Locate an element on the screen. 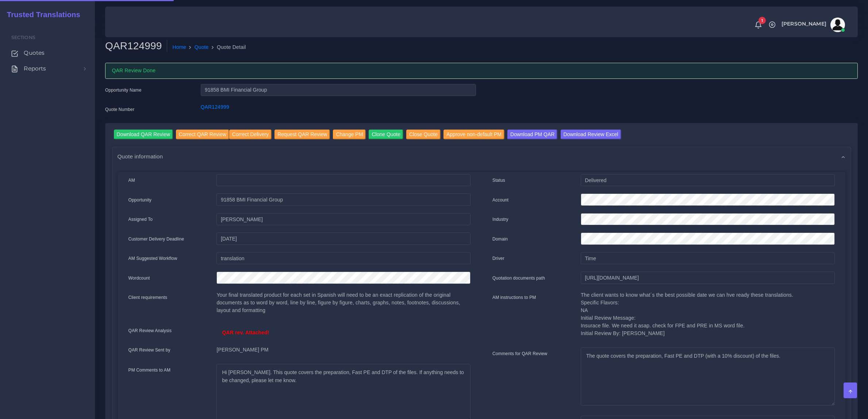 The width and height of the screenshot is (868, 419). p: Your final translated product for each set in Spanish will need to be an exact replication of the... is located at coordinates (344, 303).